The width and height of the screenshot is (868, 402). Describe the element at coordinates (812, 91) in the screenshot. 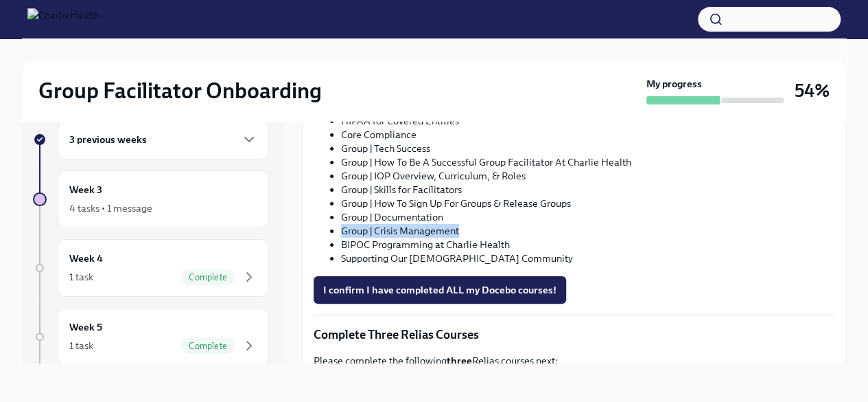

I see `h3: 54%` at that location.